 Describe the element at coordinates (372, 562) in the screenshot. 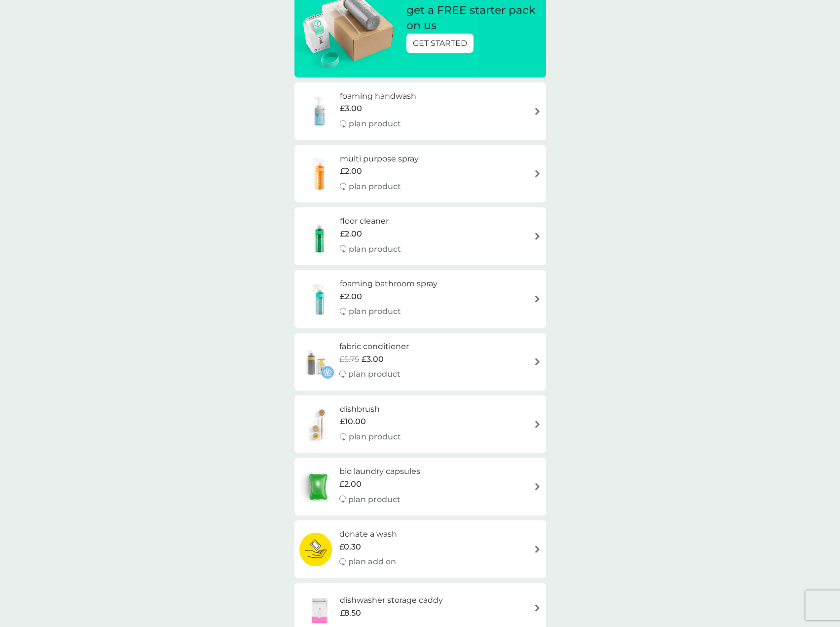

I see `p: plan add on` at that location.